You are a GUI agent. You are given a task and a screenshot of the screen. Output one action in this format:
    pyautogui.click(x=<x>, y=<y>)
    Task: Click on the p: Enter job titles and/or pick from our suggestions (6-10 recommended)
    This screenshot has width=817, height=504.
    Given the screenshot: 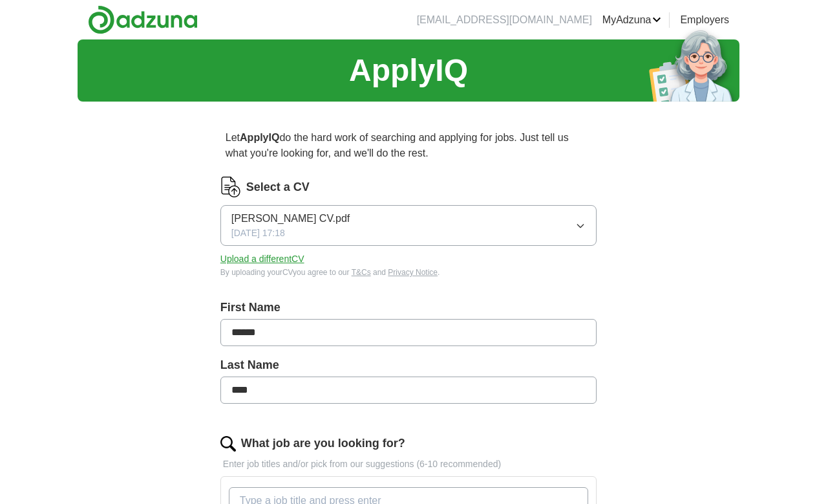 What is the action you would take?
    pyautogui.click(x=409, y=464)
    